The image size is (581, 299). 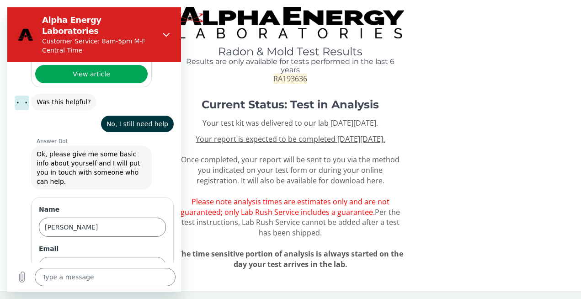 What do you see at coordinates (90, 38) in the screenshot?
I see `p: Customer Service: 8am-5pm M-F Central Time` at bounding box center [90, 38].